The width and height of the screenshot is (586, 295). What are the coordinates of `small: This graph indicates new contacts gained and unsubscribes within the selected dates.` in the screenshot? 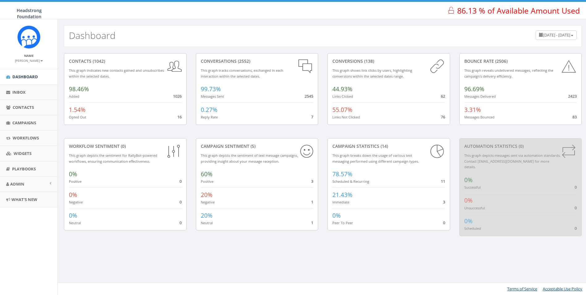 It's located at (116, 73).